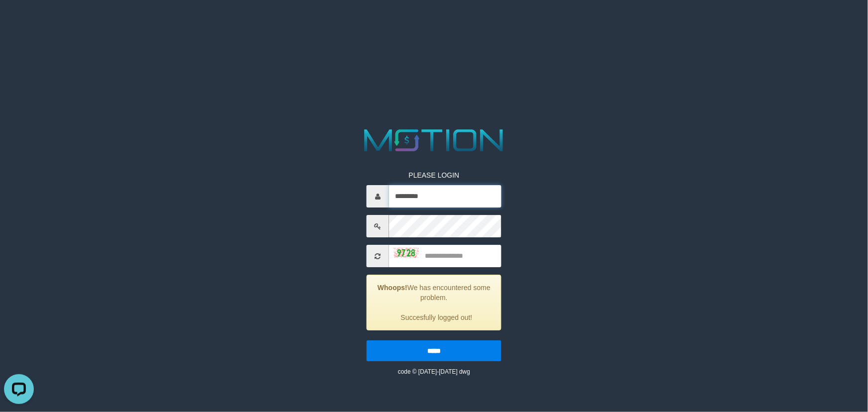 The height and width of the screenshot is (412, 868). Describe the element at coordinates (433, 140) in the screenshot. I see `img: MOTION_logo.png` at that location.